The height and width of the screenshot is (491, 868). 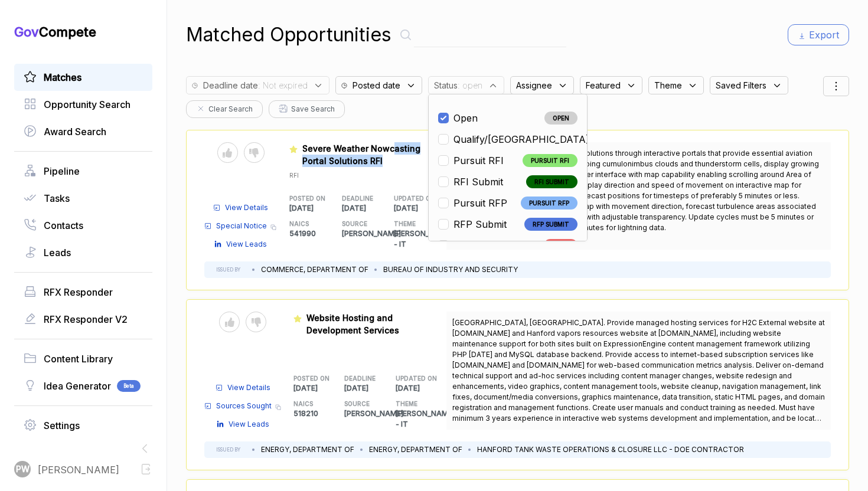 What do you see at coordinates (83, 77) in the screenshot?
I see `a: Matches` at bounding box center [83, 77].